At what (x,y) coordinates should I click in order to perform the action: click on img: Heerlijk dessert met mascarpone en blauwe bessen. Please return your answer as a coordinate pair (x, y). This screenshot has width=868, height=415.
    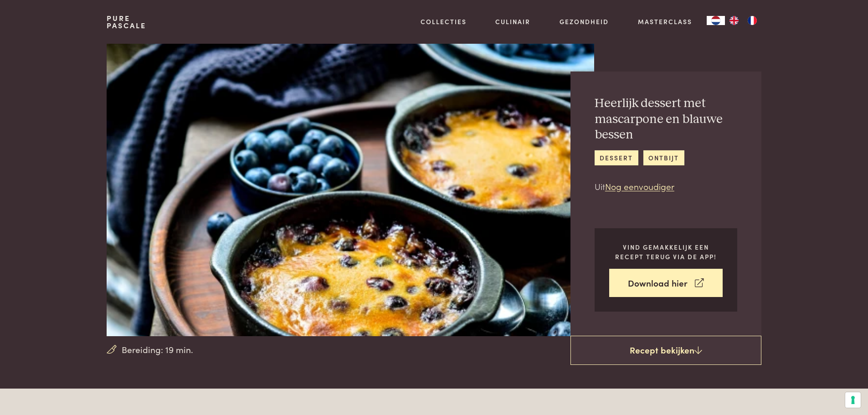
    Looking at the image, I should click on (350, 190).